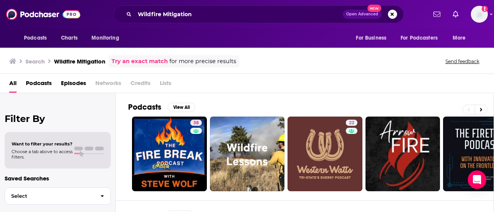  What do you see at coordinates (39, 85) in the screenshot?
I see `a: Podcasts` at bounding box center [39, 85].